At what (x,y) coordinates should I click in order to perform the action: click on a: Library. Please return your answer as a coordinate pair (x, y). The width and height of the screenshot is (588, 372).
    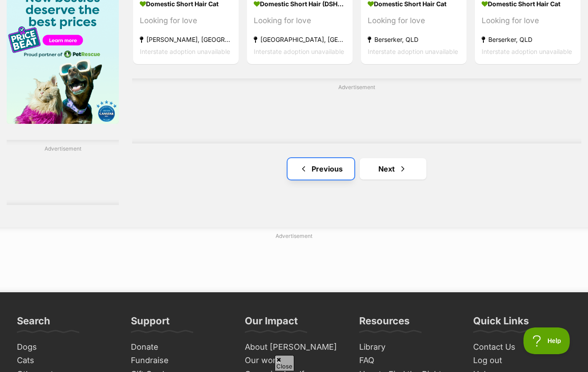
    Looking at the image, I should click on (409, 347).